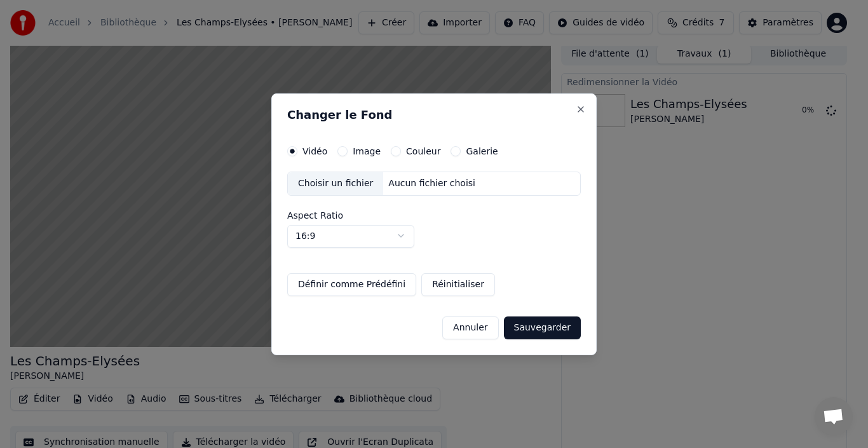 The width and height of the screenshot is (868, 448). What do you see at coordinates (432, 183) in the screenshot?
I see `div: Aucun fichier choisi` at bounding box center [432, 183].